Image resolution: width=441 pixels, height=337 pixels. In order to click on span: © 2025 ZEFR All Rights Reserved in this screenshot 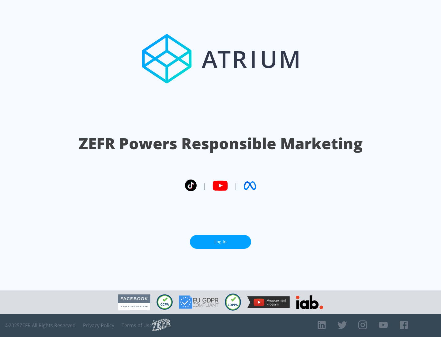, I will do `click(40, 325)`.